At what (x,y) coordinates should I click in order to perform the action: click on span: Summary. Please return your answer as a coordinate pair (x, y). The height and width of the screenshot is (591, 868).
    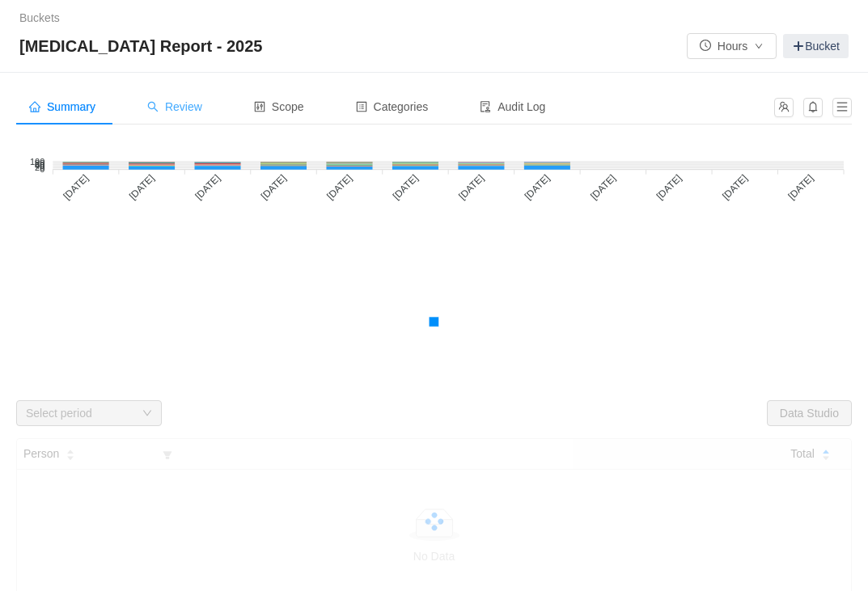
    Looking at the image, I should click on (62, 107).